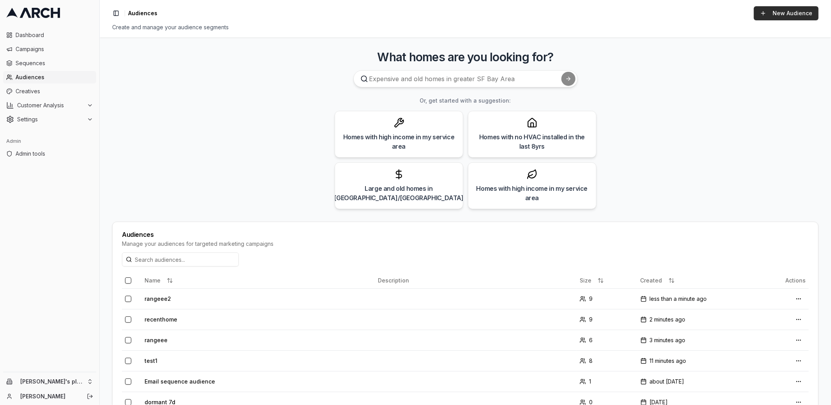  I want to click on span: Dashboard, so click(54, 35).